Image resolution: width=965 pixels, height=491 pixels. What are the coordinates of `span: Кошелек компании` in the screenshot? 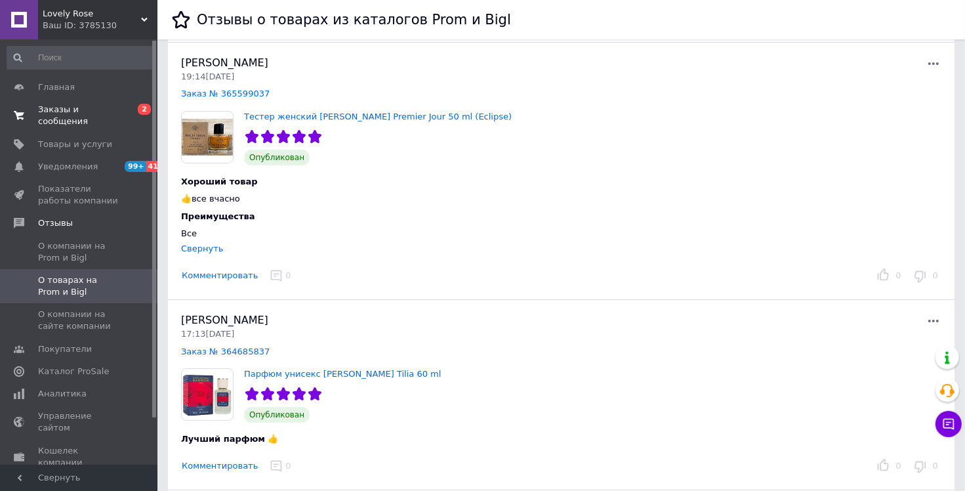 It's located at (79, 457).